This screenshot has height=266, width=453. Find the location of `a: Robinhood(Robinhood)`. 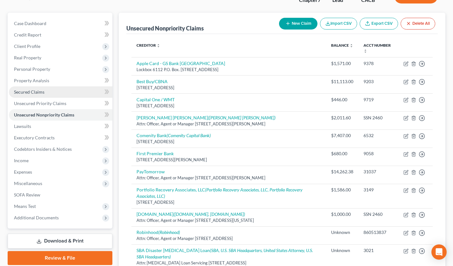

a: Robinhood(Robinhood) is located at coordinates (158, 232).